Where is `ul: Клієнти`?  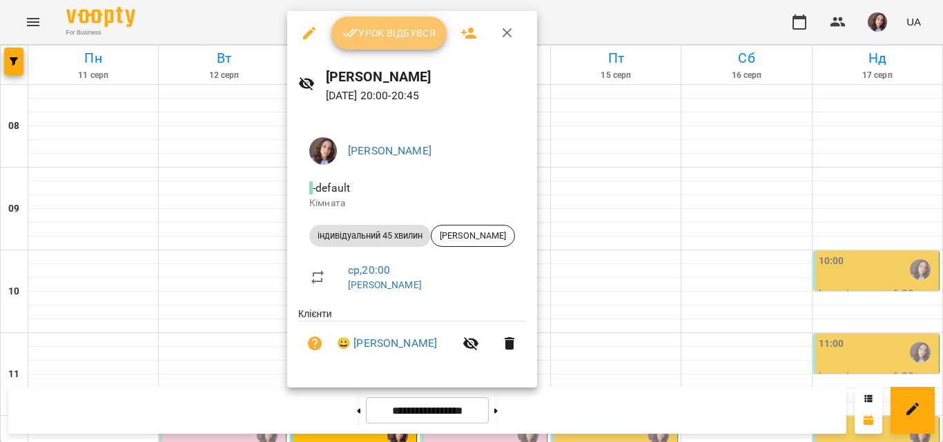
ul: Клієнти is located at coordinates (412, 339).